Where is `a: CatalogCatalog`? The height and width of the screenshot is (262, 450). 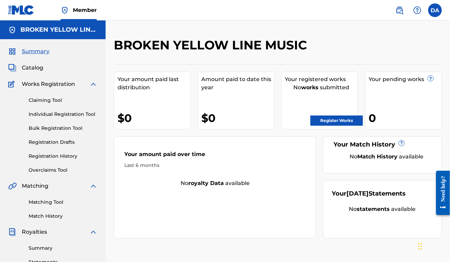 a: CatalogCatalog is located at coordinates (26, 68).